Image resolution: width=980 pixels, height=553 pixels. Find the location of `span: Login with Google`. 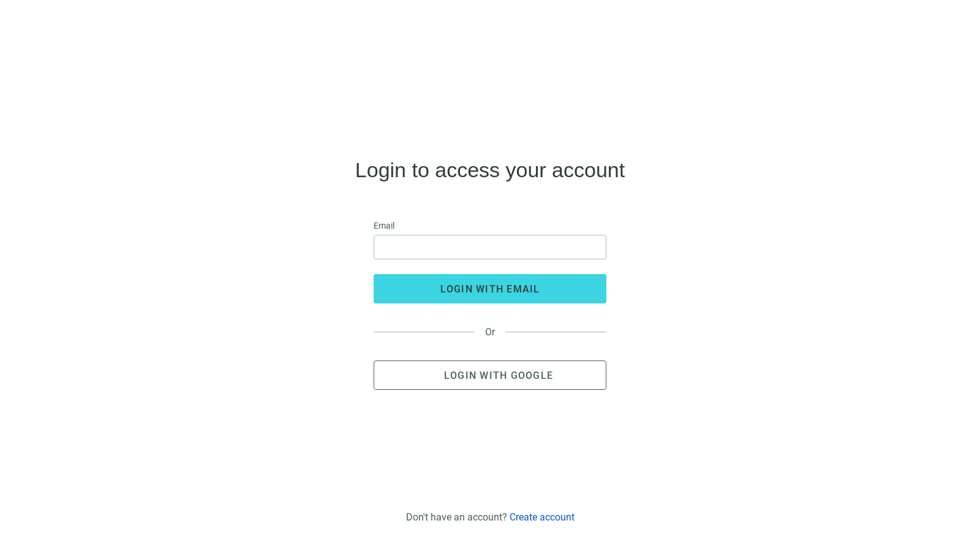

span: Login with Google is located at coordinates (498, 375).